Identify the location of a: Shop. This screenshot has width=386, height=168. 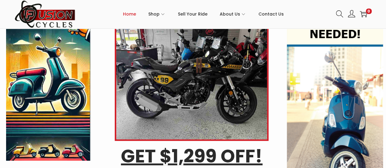
(157, 14).